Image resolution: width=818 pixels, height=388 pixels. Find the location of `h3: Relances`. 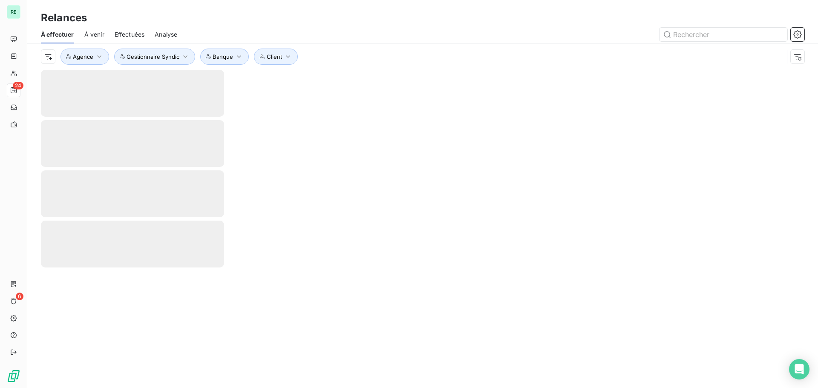

h3: Relances is located at coordinates (64, 18).